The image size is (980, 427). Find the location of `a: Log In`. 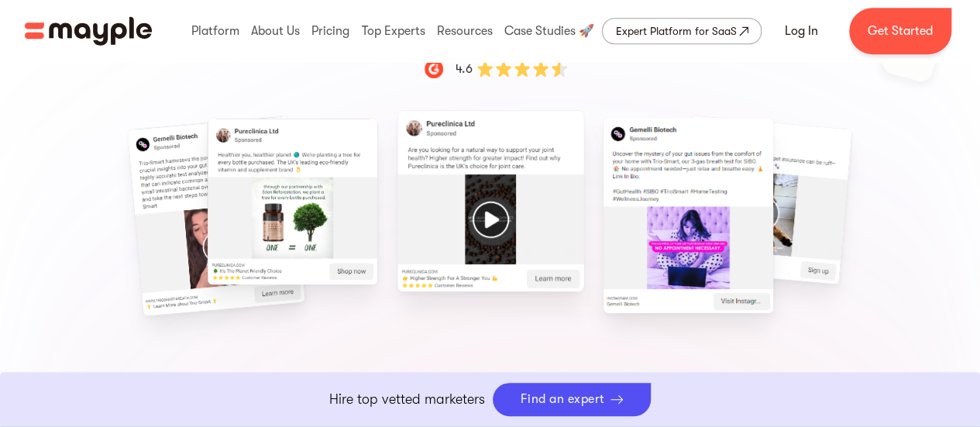

a: Log In is located at coordinates (801, 31).